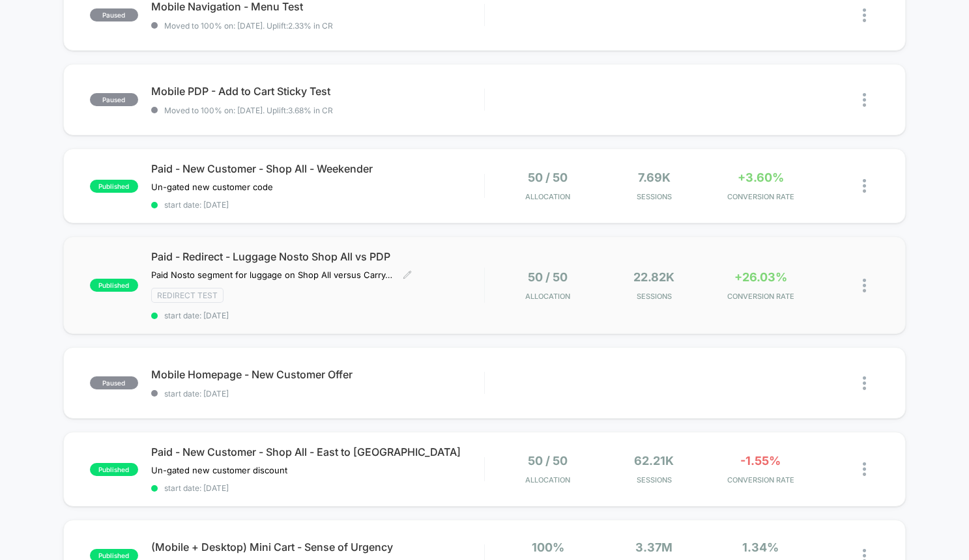 Image resolution: width=969 pixels, height=560 pixels. I want to click on span: Paid - New Customer - Shop All - Weekender, so click(318, 168).